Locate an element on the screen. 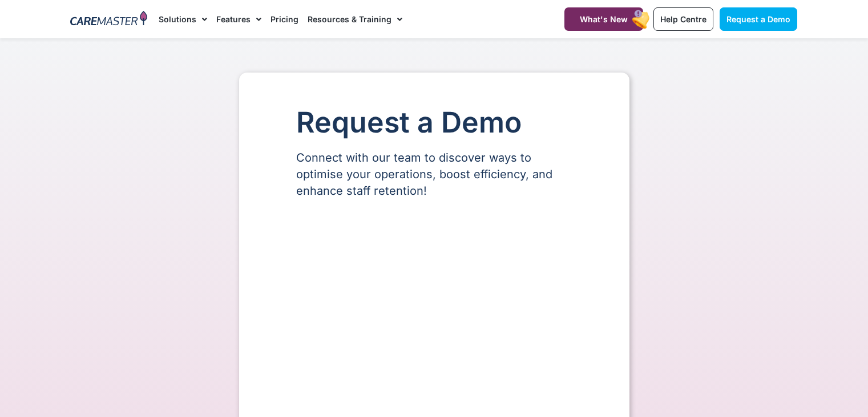 The image size is (868, 417). span: Help Centre is located at coordinates (683, 19).